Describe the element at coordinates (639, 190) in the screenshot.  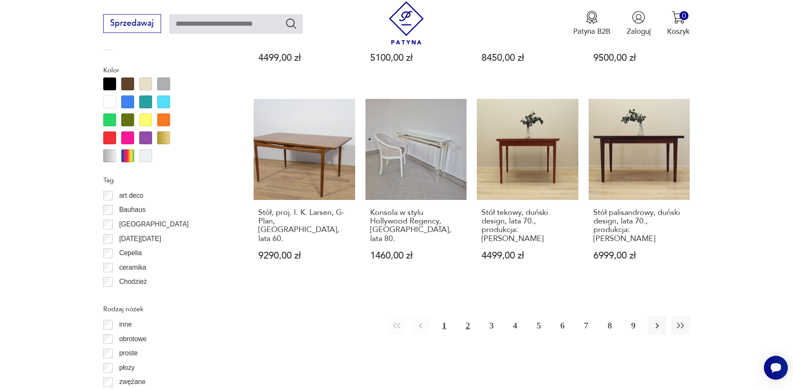
I see `a: Stół palisandrowy, duński design, lata 70., produkcja: DaniaStół palisandrowy, duński design, lat...` at that location.